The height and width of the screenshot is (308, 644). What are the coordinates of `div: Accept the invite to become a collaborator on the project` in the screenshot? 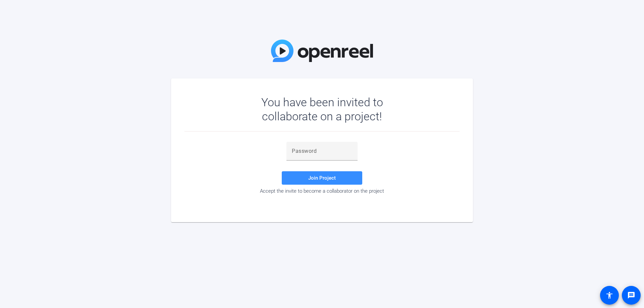 It's located at (322, 191).